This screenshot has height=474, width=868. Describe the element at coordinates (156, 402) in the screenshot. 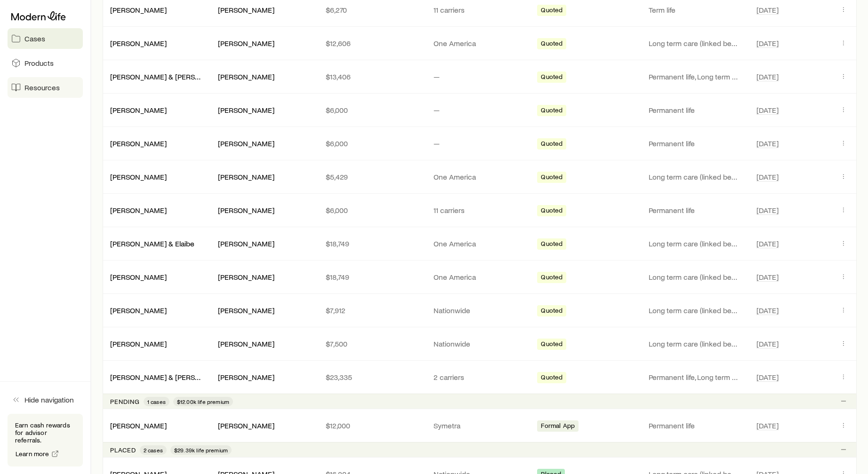

I see `span: 1 cases` at that location.